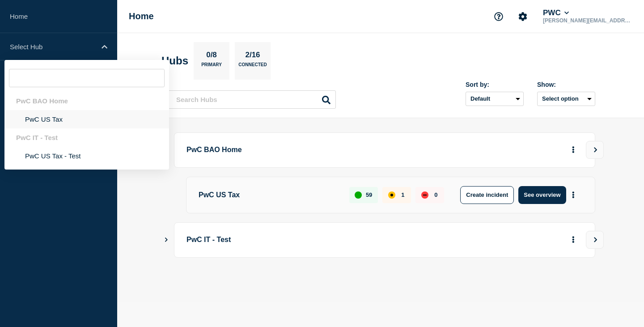 The height and width of the screenshot is (327, 644). What do you see at coordinates (487, 195) in the screenshot?
I see `button: Create incident` at bounding box center [487, 195].